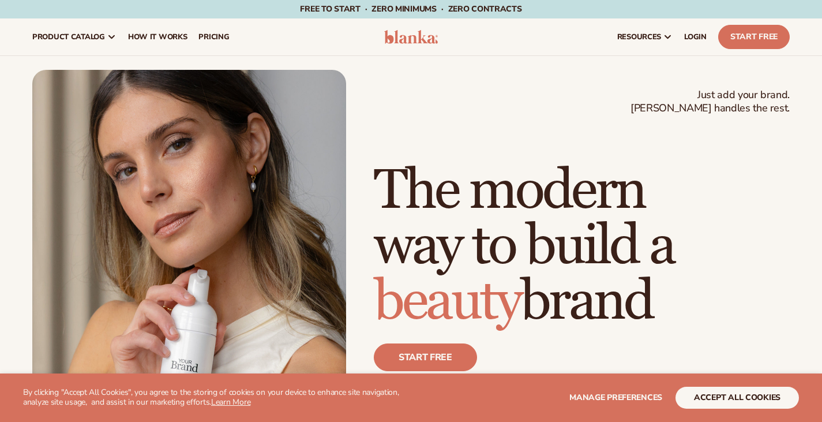  I want to click on span: product catalog, so click(69, 37).